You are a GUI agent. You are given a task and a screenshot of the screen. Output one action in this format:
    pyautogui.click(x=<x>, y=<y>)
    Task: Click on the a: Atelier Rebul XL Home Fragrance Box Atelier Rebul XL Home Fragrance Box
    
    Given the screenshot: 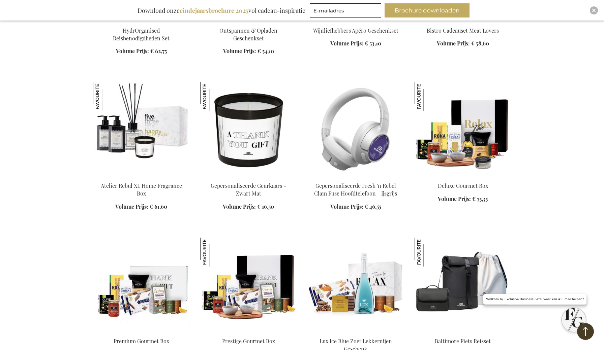 What is the action you would take?
    pyautogui.click(x=141, y=177)
    